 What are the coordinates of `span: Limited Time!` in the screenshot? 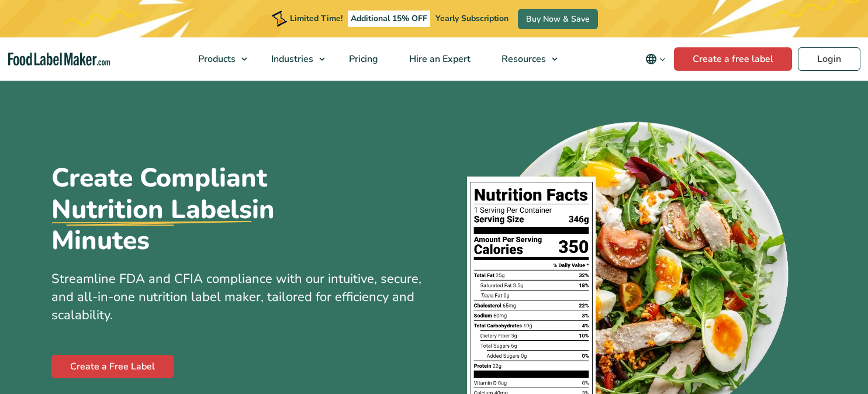 It's located at (316, 18).